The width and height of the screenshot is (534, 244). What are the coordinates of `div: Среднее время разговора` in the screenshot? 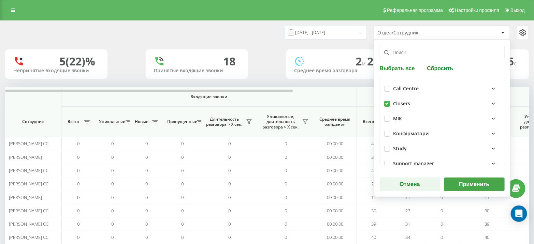 It's located at (337, 71).